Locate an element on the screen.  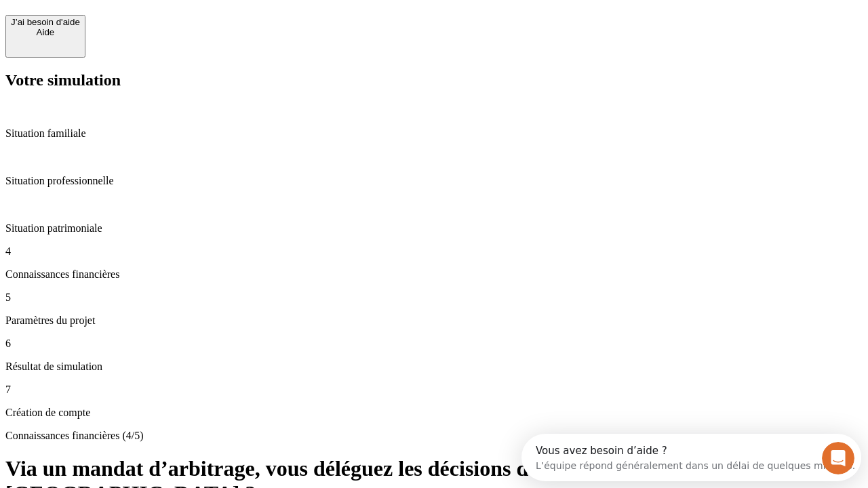
p: Création de compte is located at coordinates (434, 413).